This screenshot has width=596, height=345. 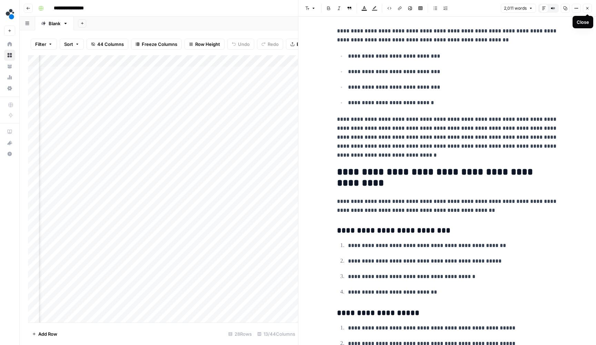 I want to click on button: Undo, so click(x=241, y=44).